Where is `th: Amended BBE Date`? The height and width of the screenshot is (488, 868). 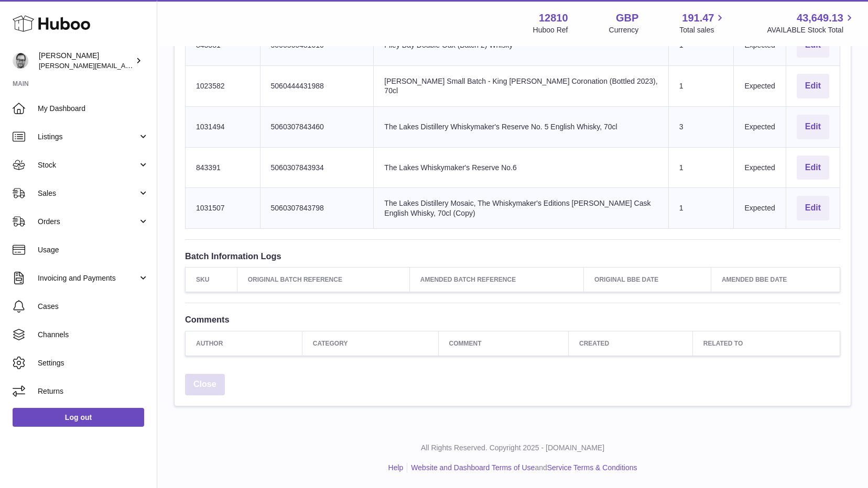
th: Amended BBE Date is located at coordinates (775, 279).